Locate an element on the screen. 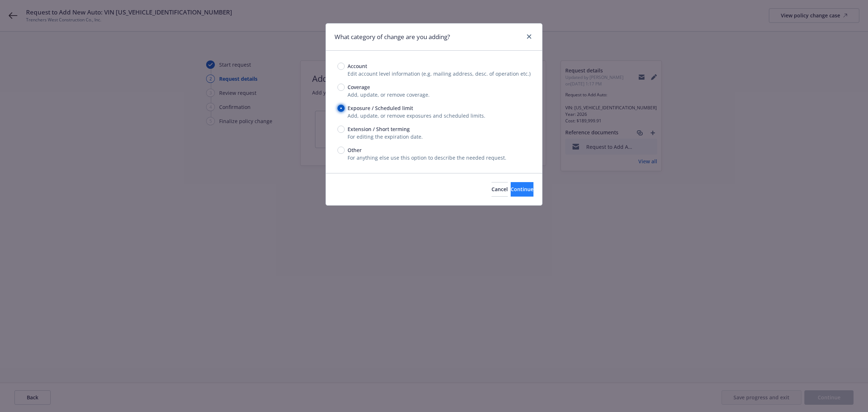  span: Other is located at coordinates (355, 150).